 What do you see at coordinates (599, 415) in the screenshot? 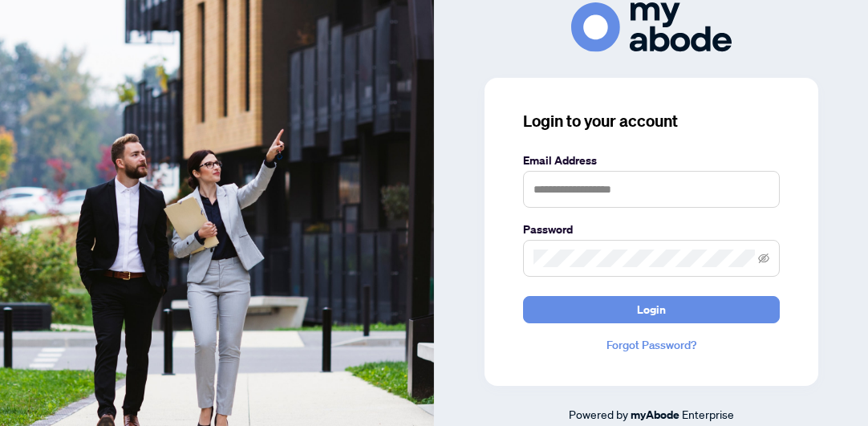
I see `span: Powered by` at bounding box center [599, 415].